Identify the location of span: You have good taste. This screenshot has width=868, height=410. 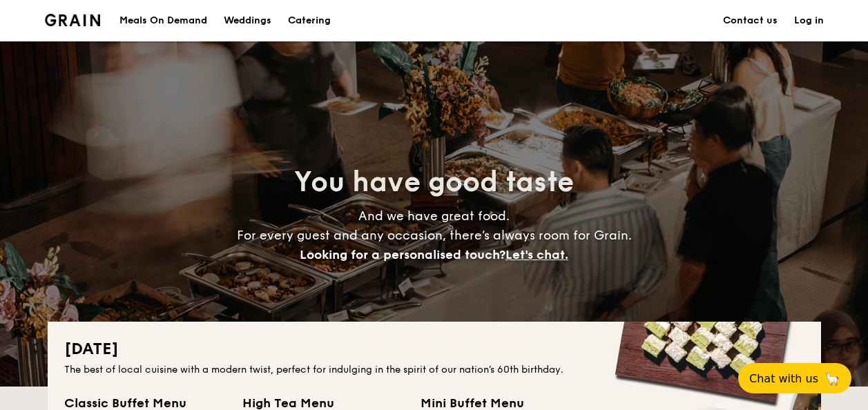
(434, 182).